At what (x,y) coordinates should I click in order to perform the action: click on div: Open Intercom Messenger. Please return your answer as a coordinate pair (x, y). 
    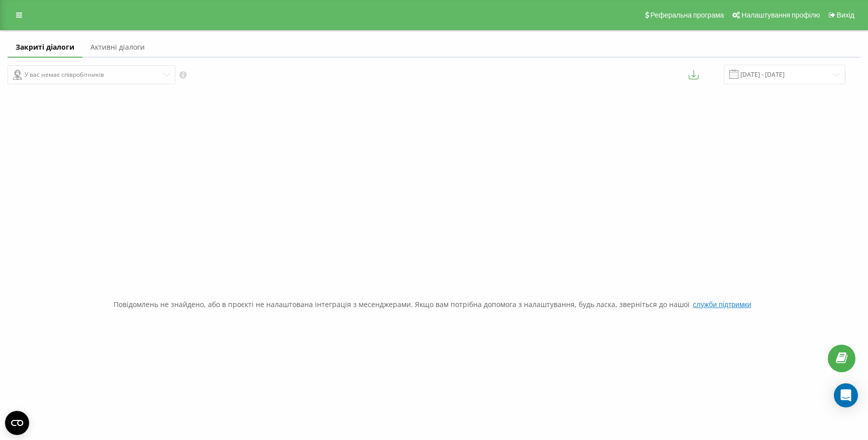
    Looking at the image, I should click on (846, 396).